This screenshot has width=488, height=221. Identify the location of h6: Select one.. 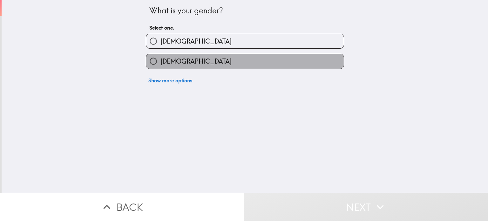
(245, 28).